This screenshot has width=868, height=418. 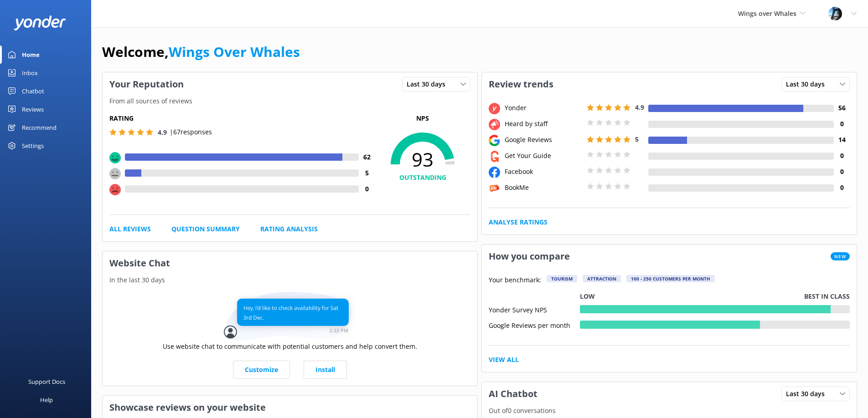 I want to click on div: 100 - 250 customers per month, so click(x=671, y=279).